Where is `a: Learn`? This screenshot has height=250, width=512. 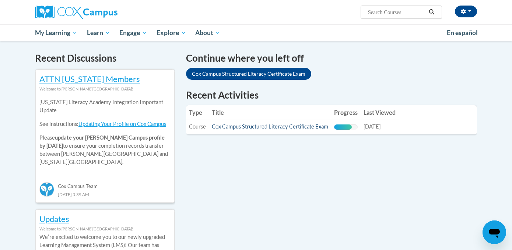
a: Learn is located at coordinates (98, 33).